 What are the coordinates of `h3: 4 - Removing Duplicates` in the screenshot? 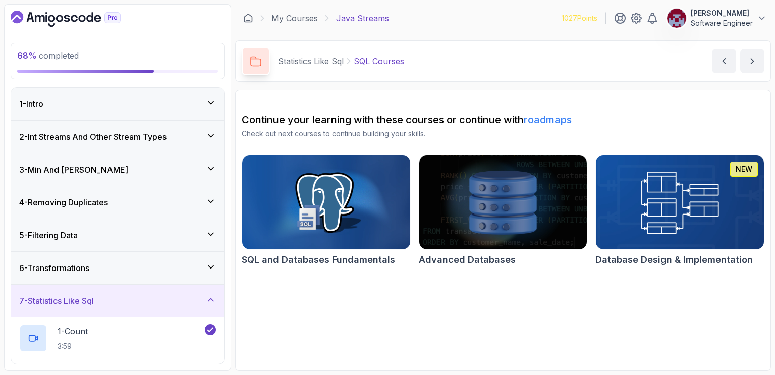 It's located at (64, 202).